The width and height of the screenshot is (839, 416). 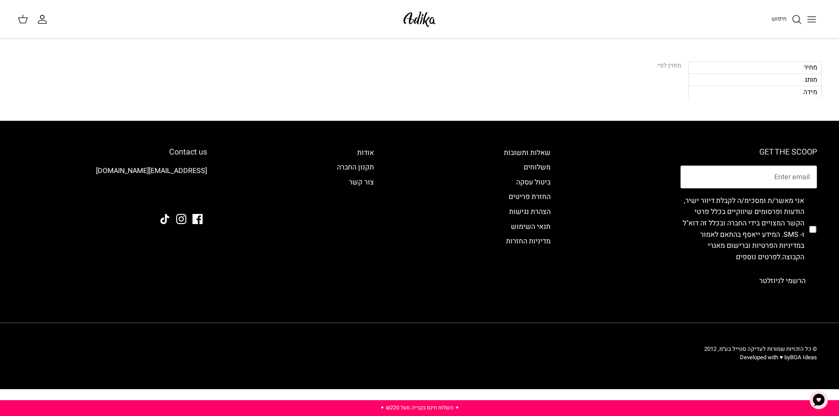 I want to click on a: לפרטים נוספים, so click(x=758, y=257).